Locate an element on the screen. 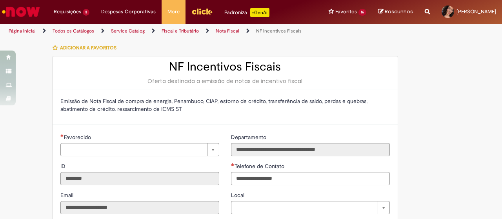 The image size is (502, 219). input: Telefone de Contato is located at coordinates (310, 179).